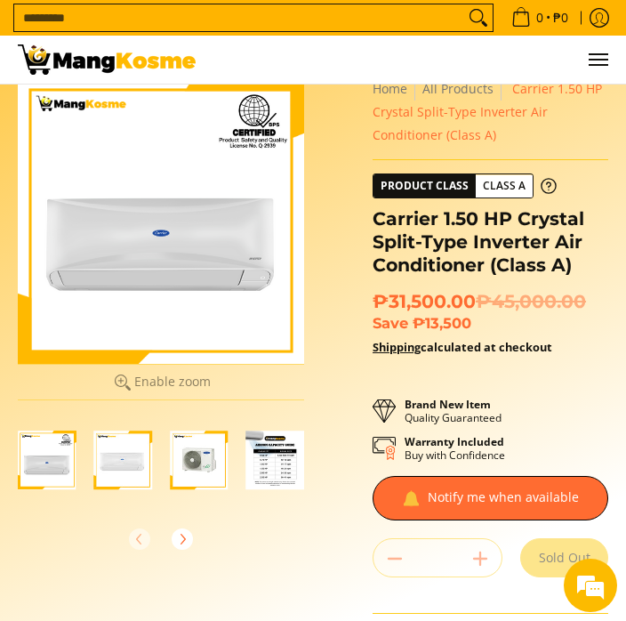 Image resolution: width=626 pixels, height=621 pixels. Describe the element at coordinates (447, 404) in the screenshot. I see `strong: Brand New Item` at that location.